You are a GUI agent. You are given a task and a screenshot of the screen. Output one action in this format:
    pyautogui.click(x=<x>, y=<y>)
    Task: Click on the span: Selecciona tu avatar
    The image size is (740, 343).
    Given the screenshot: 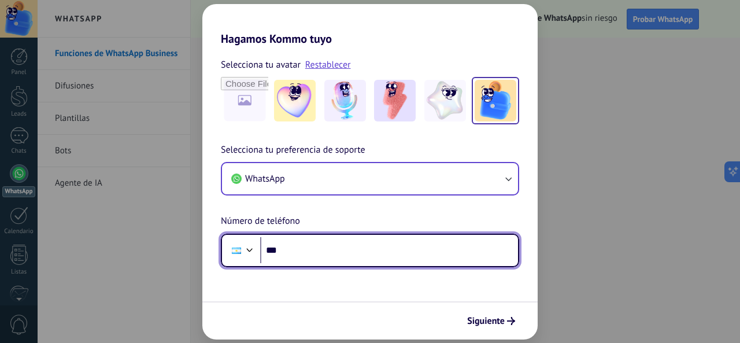 What is the action you would take?
    pyautogui.click(x=261, y=65)
    